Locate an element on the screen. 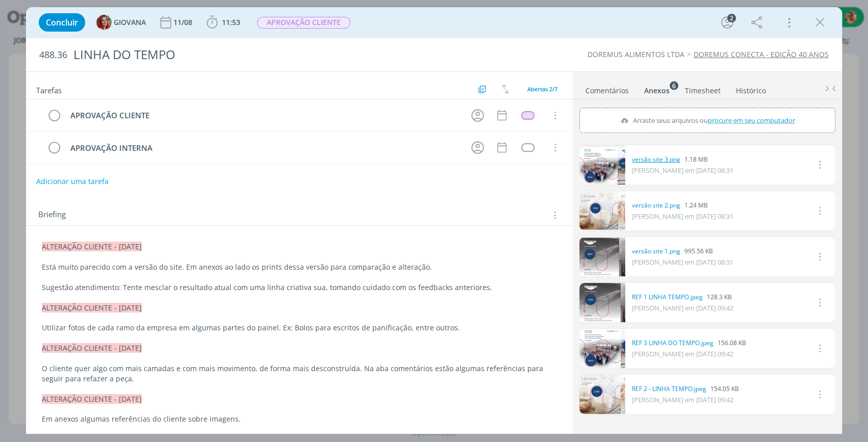 This screenshot has width=868, height=442. p: Está muito parecido com a versão do site. Em anexos ao lado os prints dessa versão para comparaçã... is located at coordinates (299, 268).